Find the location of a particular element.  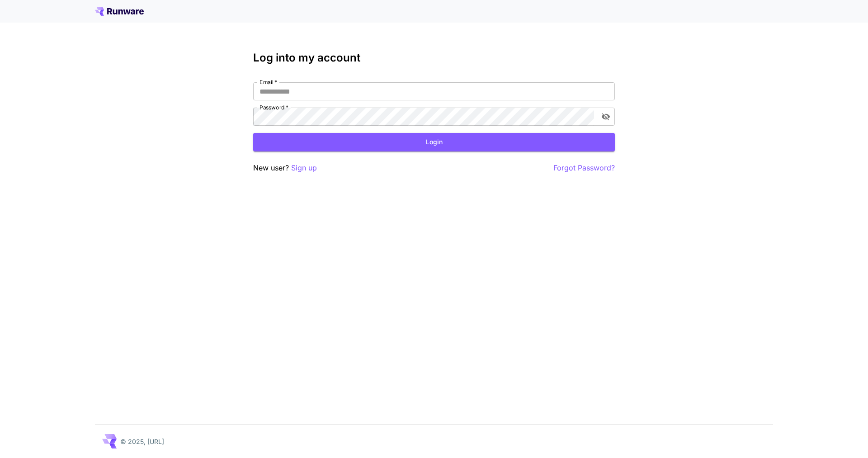

p: Forgot Password? is located at coordinates (584, 168).